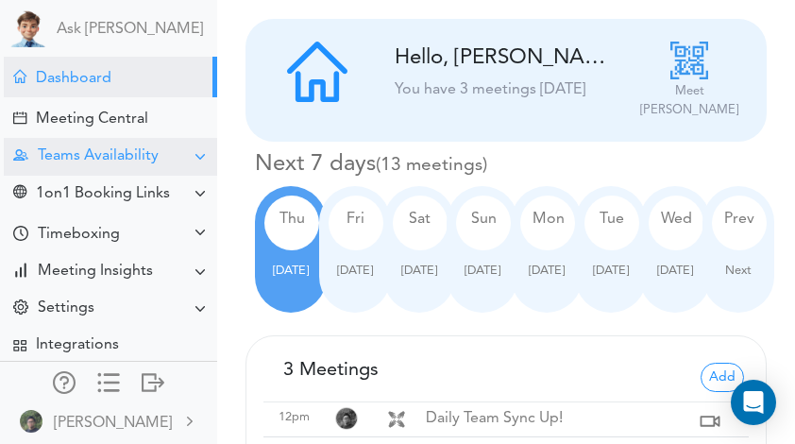 Image resolution: width=795 pixels, height=444 pixels. Describe the element at coordinates (20, 118) in the screenshot. I see `div: Create Meeting` at that location.